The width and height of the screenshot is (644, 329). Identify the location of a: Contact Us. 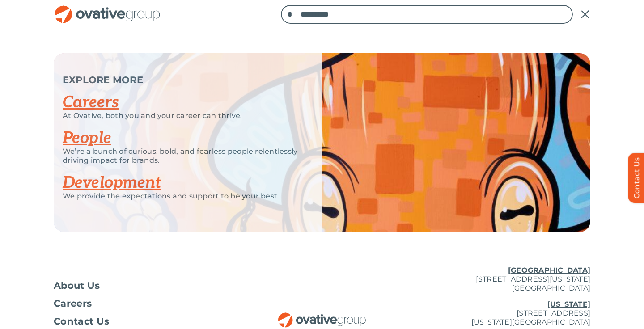
(143, 322).